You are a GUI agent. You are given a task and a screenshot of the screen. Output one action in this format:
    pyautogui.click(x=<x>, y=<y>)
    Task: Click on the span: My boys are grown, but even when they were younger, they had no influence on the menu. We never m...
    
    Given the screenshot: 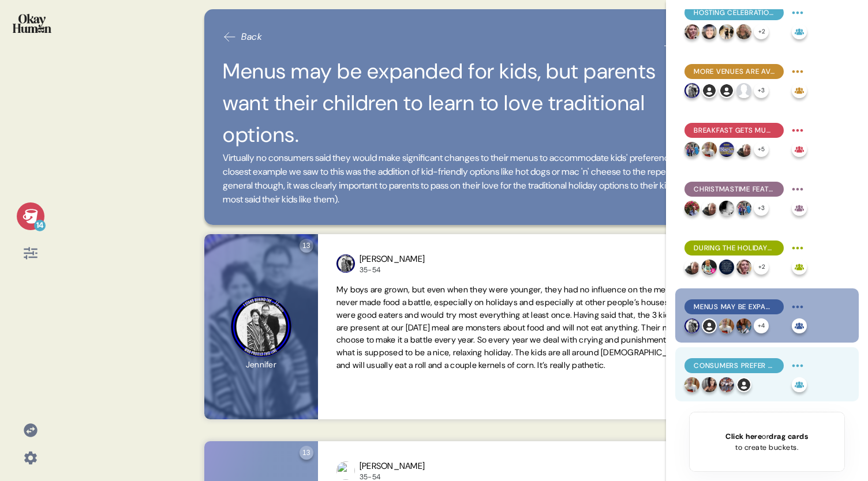 What is the action you would take?
    pyautogui.click(x=517, y=328)
    